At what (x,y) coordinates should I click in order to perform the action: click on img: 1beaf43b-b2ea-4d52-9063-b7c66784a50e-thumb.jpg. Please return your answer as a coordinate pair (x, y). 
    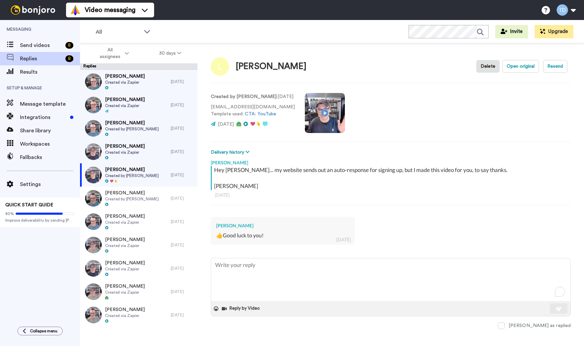
    Looking at the image, I should click on (93, 315).